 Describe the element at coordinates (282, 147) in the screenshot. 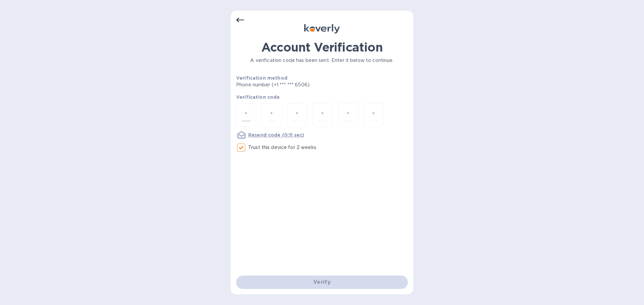

I see `p: Trust this device for 2 weeks` at that location.